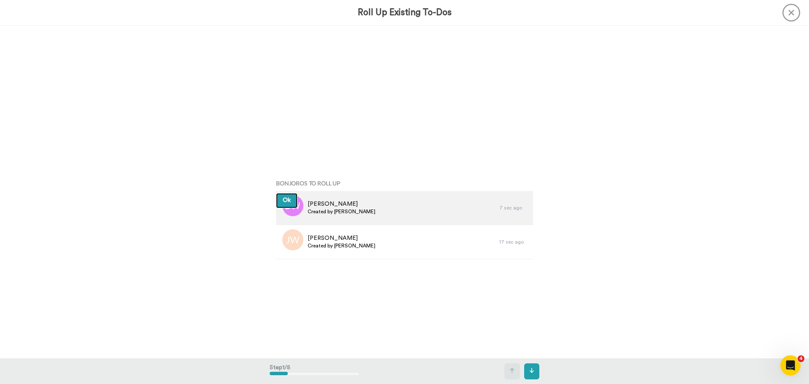  I want to click on span: Ok, so click(287, 200).